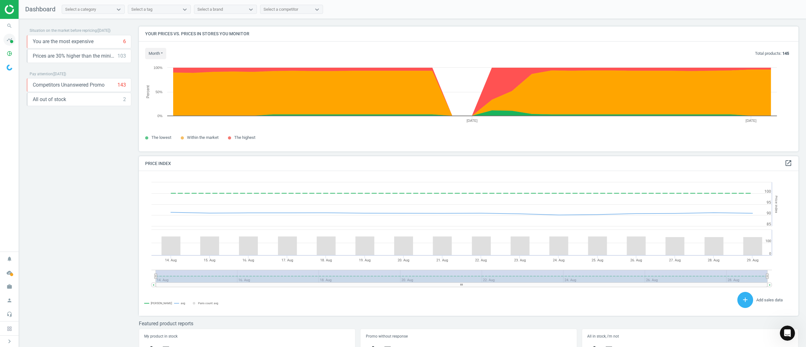  What do you see at coordinates (442, 260) in the screenshot?
I see `tspan: 21. Aug` at bounding box center [442, 260].